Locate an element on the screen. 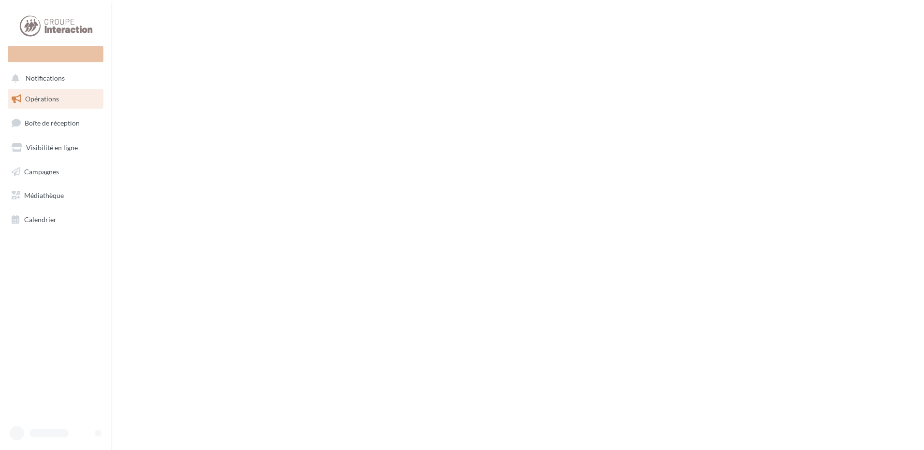 The image size is (924, 450). span: Médiathèque is located at coordinates (44, 195).